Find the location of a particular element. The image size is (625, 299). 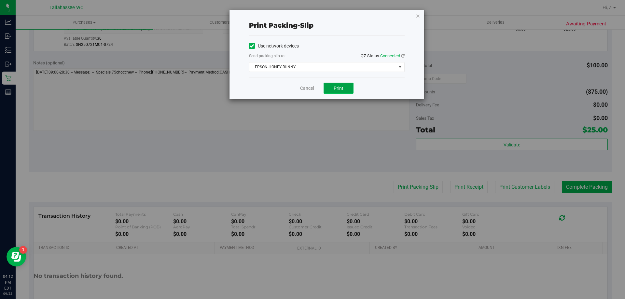

span: select is located at coordinates (400, 67).